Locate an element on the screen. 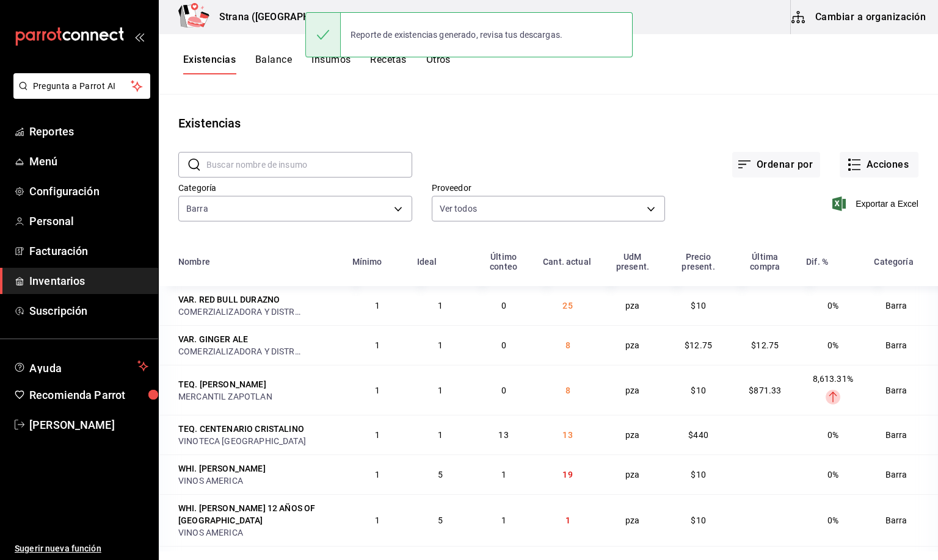  span: Personal is located at coordinates (88, 221).